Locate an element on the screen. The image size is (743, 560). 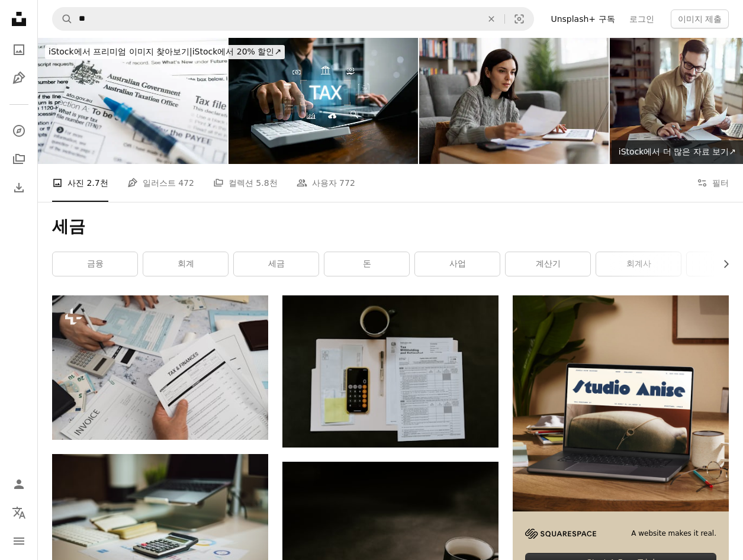
a: 회계 is located at coordinates (185, 264).